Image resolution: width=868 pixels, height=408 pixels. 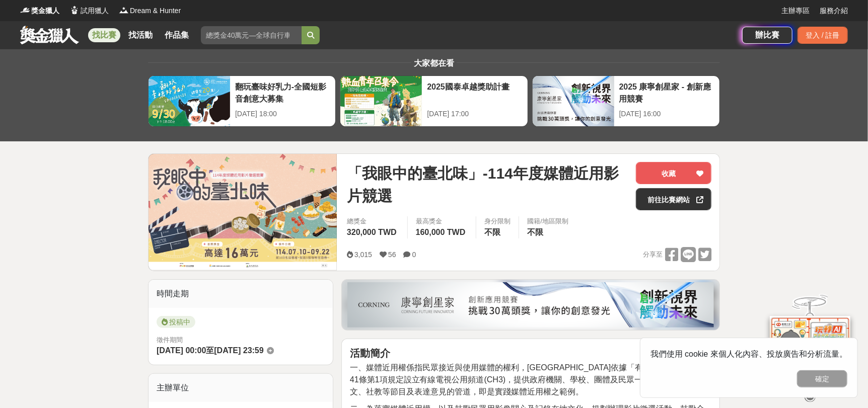 What do you see at coordinates (210, 350) in the screenshot?
I see `span: 至` at bounding box center [210, 350].